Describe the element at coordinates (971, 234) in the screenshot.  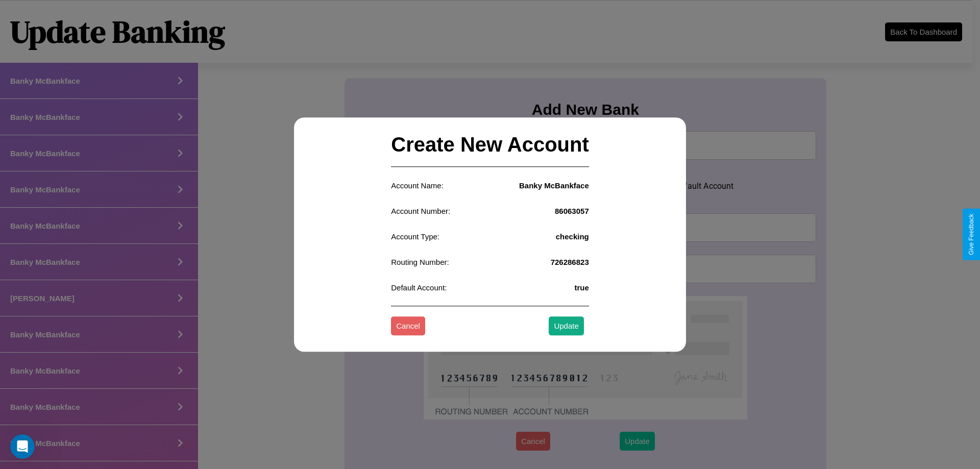
I see `div: Give Feedback` at that location.